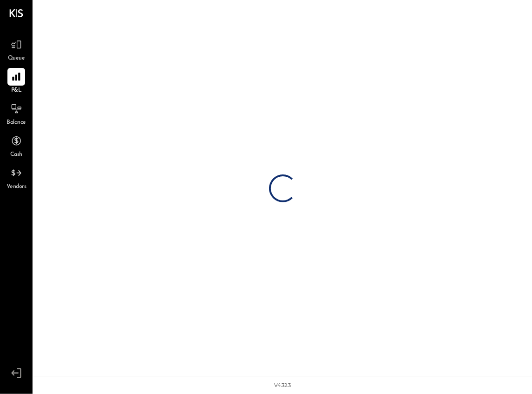 This screenshot has height=394, width=532. What do you see at coordinates (16, 113) in the screenshot?
I see `a: Balance` at bounding box center [16, 113].